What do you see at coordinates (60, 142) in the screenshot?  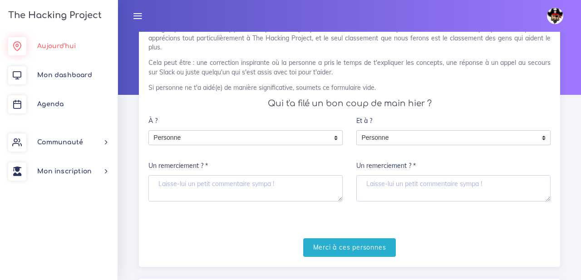 I see `span: Communauté` at bounding box center [60, 142].